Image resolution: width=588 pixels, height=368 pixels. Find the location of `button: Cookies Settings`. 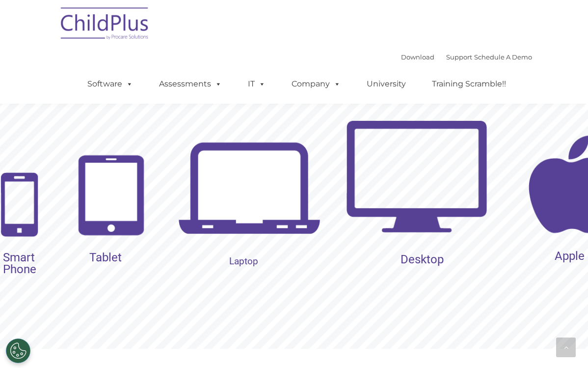

button: Cookies Settings is located at coordinates (18, 351).